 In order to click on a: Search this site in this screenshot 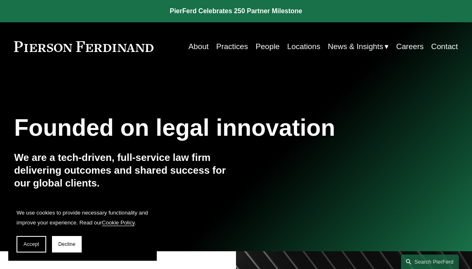, I will do `click(430, 262)`.